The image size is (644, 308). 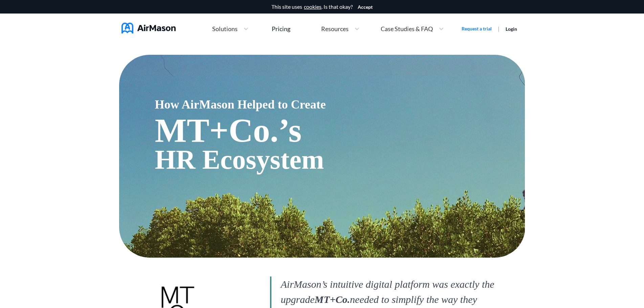 I want to click on img: AirMason Logo, so click(x=149, y=28).